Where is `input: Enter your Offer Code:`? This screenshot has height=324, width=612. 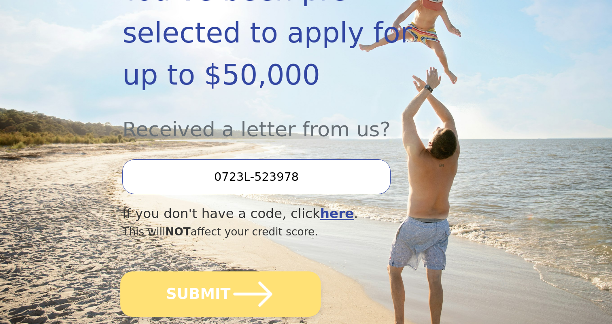 input: Enter your Offer Code: is located at coordinates (256, 177).